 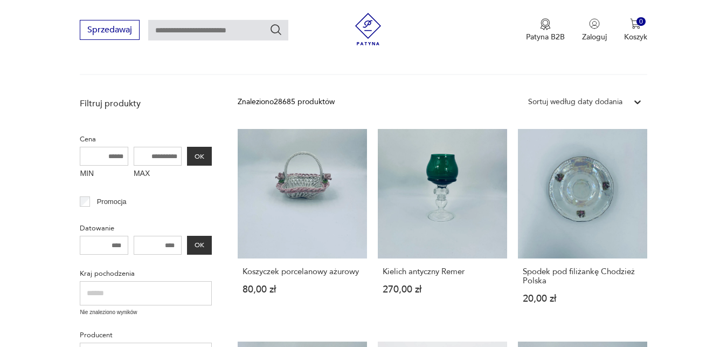 What do you see at coordinates (443, 289) in the screenshot?
I see `p: 270,00 zł` at bounding box center [443, 289].